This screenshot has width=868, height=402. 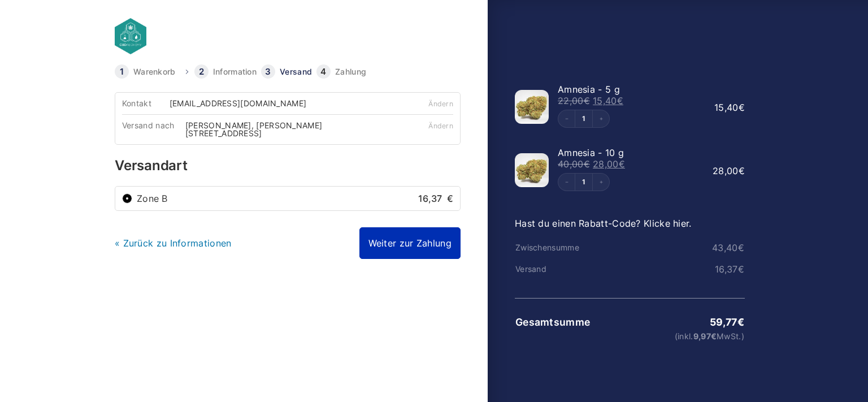 What do you see at coordinates (589, 89) in the screenshot?
I see `span: Amnesia - 5 g` at bounding box center [589, 89].